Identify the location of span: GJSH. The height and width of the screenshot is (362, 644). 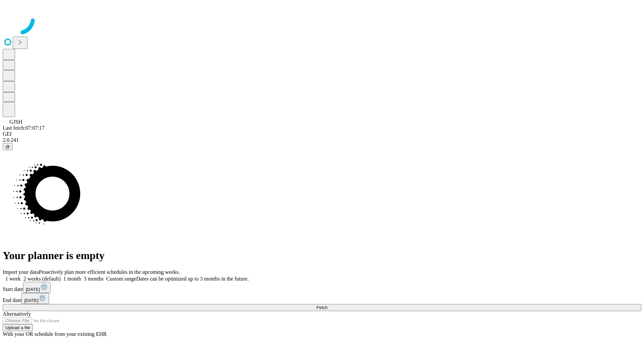
(16, 122).